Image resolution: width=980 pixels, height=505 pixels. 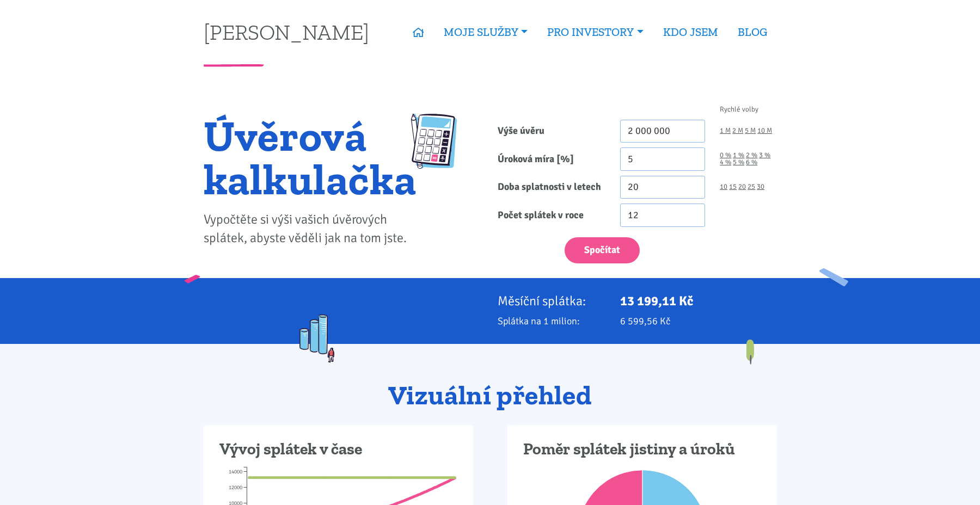 I want to click on a: 6 %, so click(x=751, y=162).